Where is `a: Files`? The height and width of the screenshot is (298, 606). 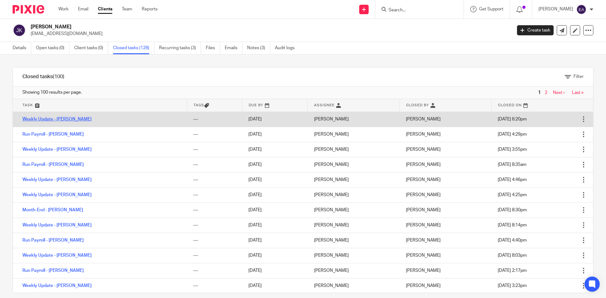
a: Files is located at coordinates (213, 48).